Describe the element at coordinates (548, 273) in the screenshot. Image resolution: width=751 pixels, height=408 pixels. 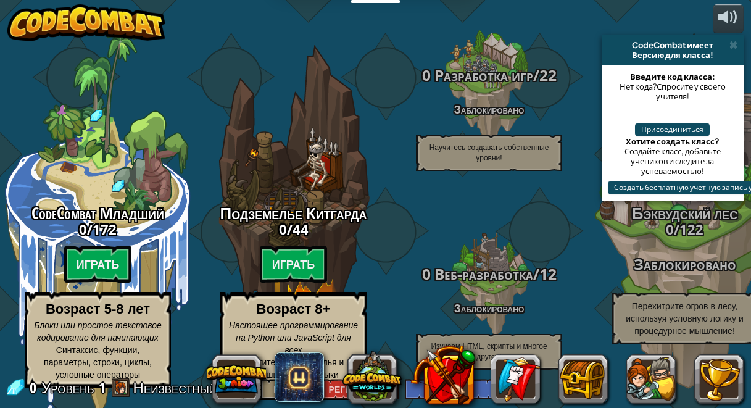
I see `ya-tr-span: 12` at that location.